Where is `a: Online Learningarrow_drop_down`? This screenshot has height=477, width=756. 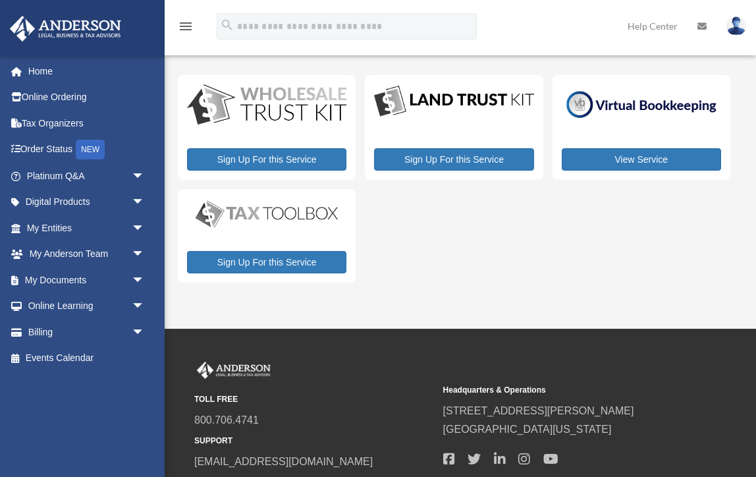
a: Online Learningarrow_drop_down is located at coordinates (87, 306).